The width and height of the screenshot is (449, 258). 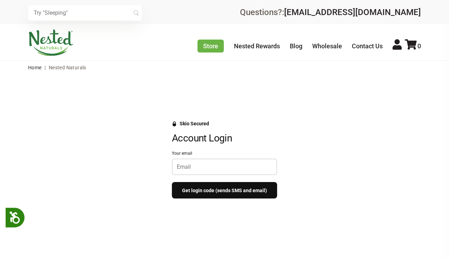 I want to click on a: Blog, so click(x=296, y=46).